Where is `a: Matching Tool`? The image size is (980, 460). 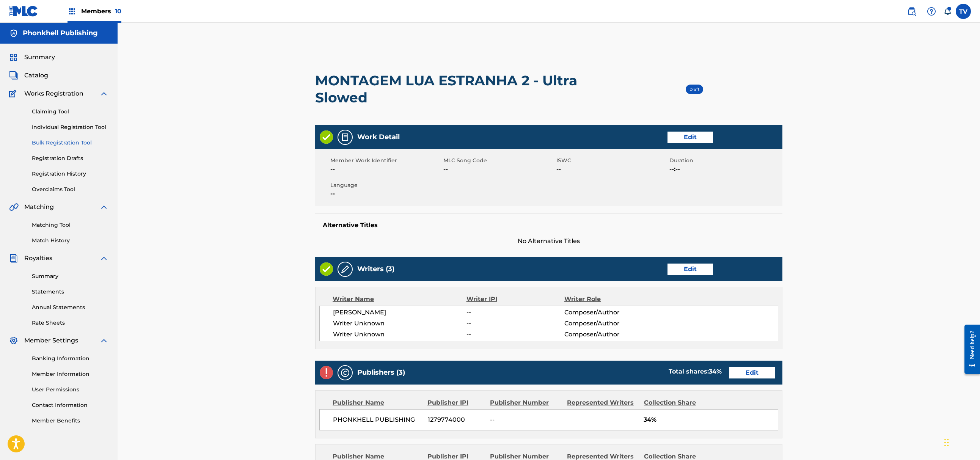
a: Matching Tool is located at coordinates (70, 225).